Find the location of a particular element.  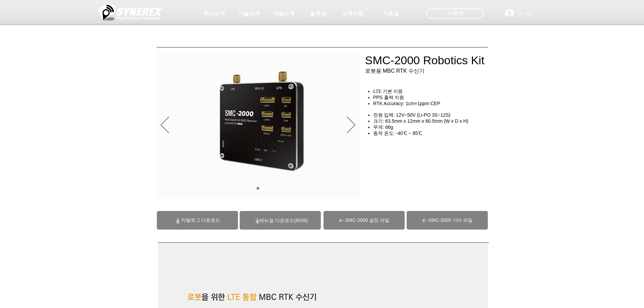

span: 고객지원 is located at coordinates (352, 13).